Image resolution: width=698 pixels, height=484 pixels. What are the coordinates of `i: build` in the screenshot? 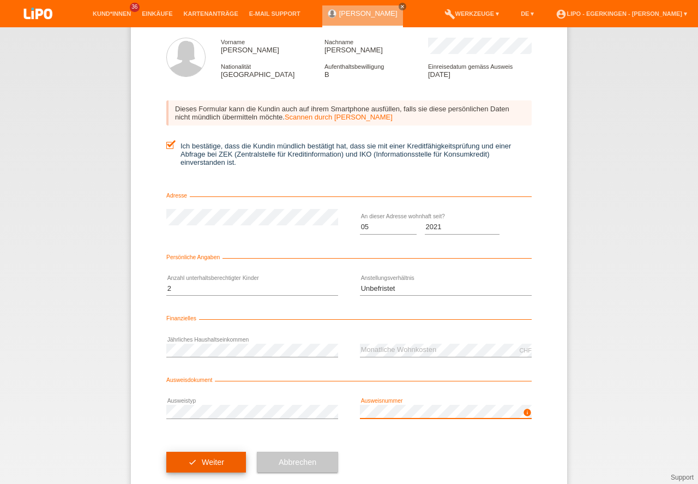 It's located at (450, 14).